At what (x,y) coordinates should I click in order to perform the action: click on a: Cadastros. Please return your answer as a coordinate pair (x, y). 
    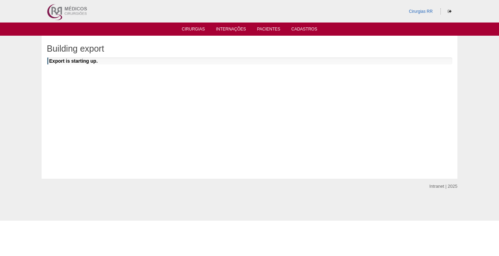
    Looking at the image, I should click on (304, 30).